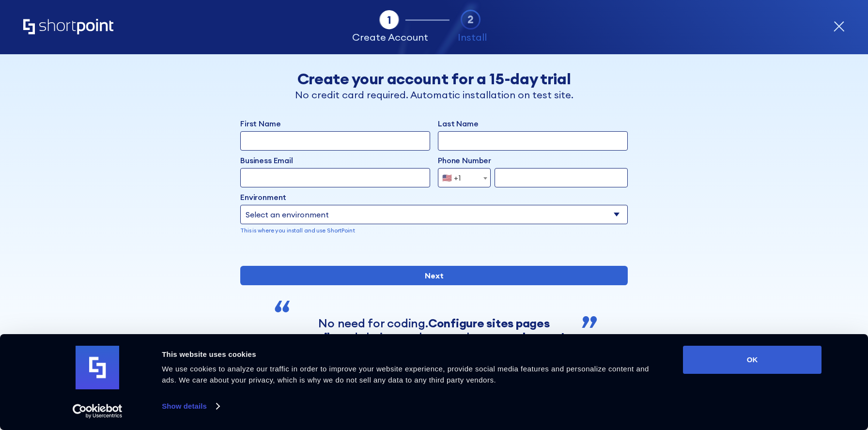 The height and width of the screenshot is (430, 868). I want to click on a: Usercentrics Cookiebot - opens in a new window, so click(97, 411).